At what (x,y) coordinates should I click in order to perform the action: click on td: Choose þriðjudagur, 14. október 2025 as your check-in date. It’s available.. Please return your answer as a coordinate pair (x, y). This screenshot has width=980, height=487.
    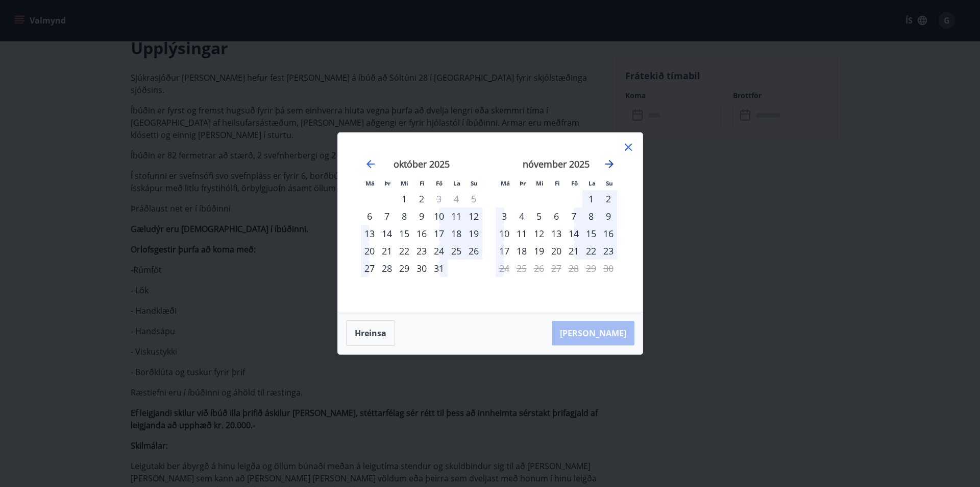
    Looking at the image, I should click on (387, 234).